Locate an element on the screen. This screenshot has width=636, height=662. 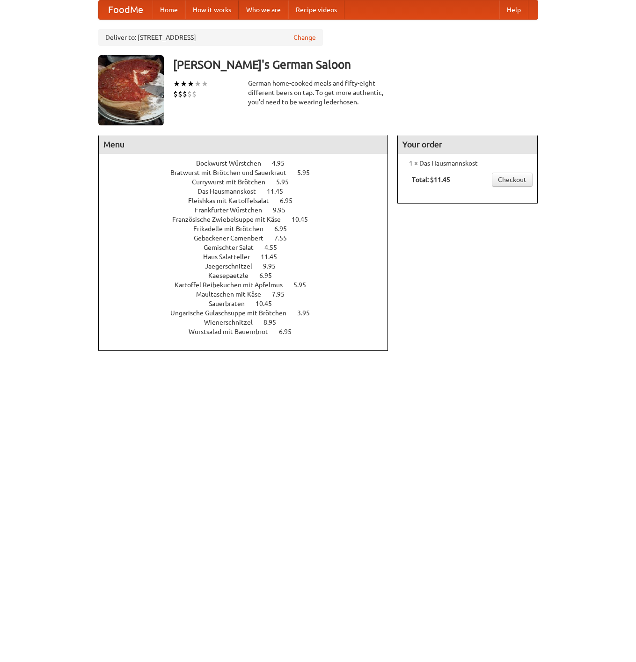
span: Das Hausmannskost is located at coordinates (231, 191).